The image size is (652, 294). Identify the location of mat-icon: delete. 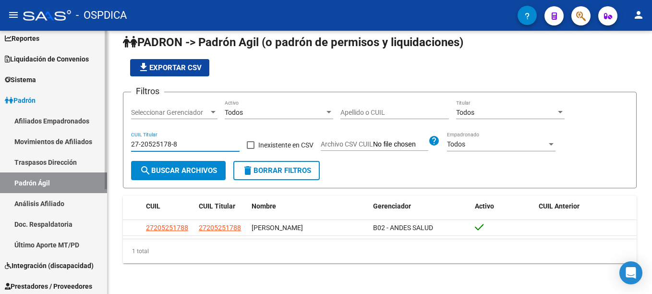
(248, 170).